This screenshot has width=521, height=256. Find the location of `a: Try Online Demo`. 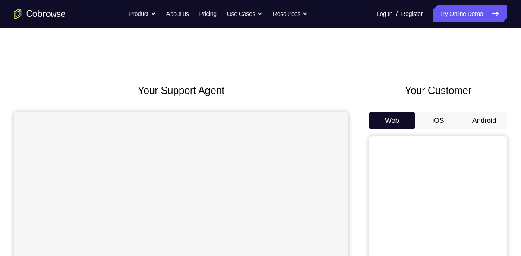

a: Try Online Demo is located at coordinates (470, 14).